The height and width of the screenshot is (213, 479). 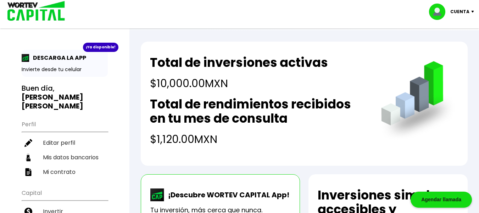 What do you see at coordinates (239, 83) in the screenshot?
I see `h4: $10,000.00 MXN` at bounding box center [239, 83].